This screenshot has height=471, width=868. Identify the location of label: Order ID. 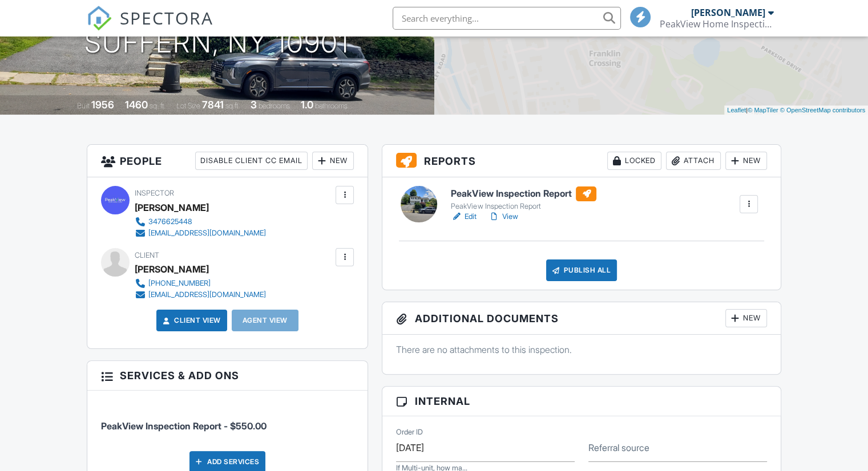
(409, 432).